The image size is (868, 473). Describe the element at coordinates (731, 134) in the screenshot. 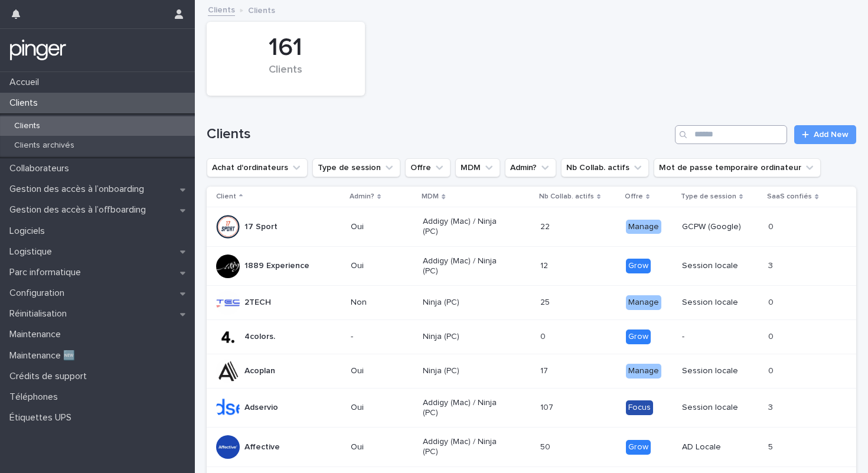

I see `input: Search` at that location.